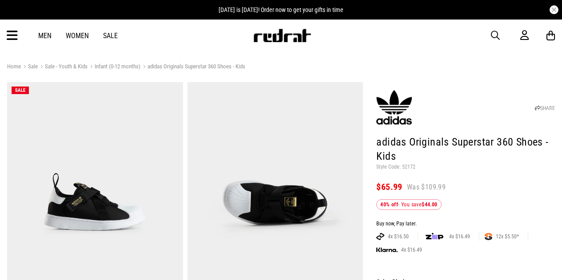 This screenshot has height=280, width=562. What do you see at coordinates (63, 67) in the screenshot?
I see `a: Sale - Youth & Kids` at bounding box center [63, 67].